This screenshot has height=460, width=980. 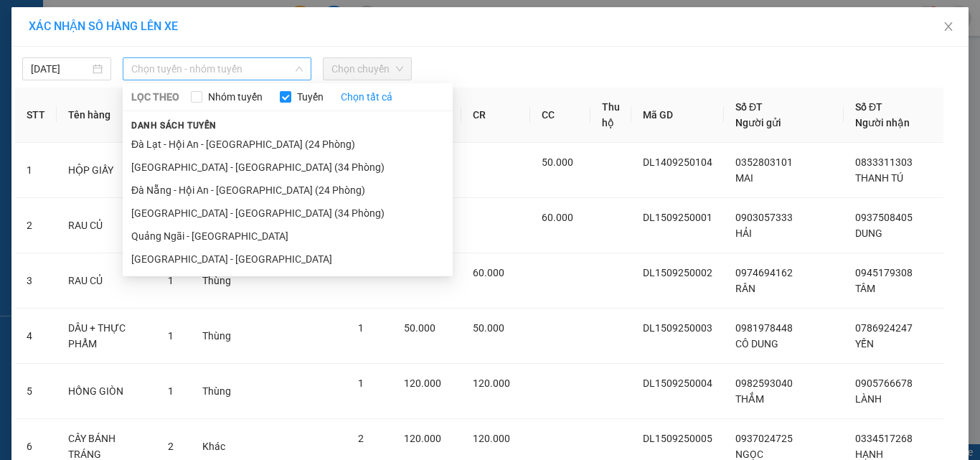 I want to click on span: 0937508405, so click(x=884, y=217).